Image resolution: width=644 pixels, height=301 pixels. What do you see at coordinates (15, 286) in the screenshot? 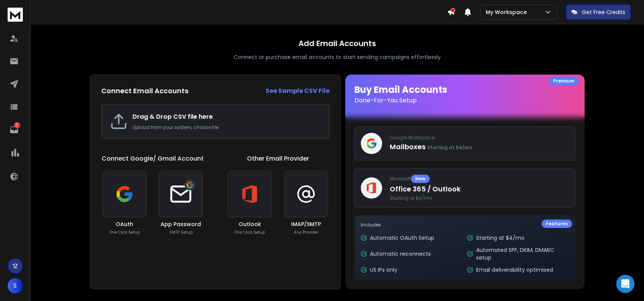
I see `span: S` at bounding box center [15, 286].